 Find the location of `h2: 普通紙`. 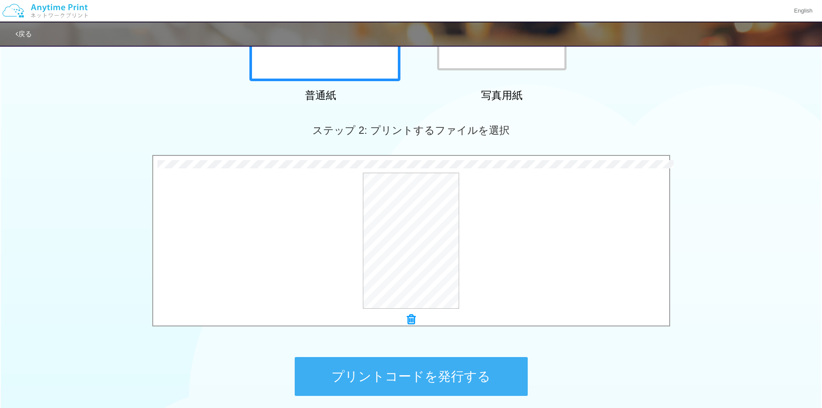

h2: 普通紙 is located at coordinates (321, 95).